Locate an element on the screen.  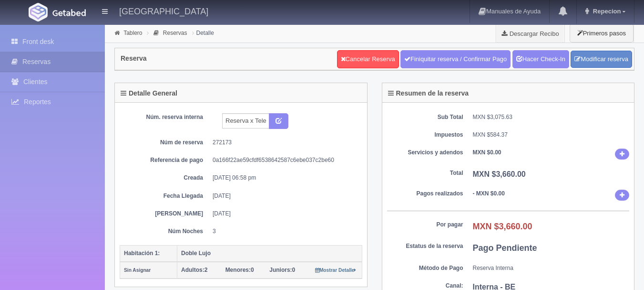
dt: Por pagar is located at coordinates (425, 224).